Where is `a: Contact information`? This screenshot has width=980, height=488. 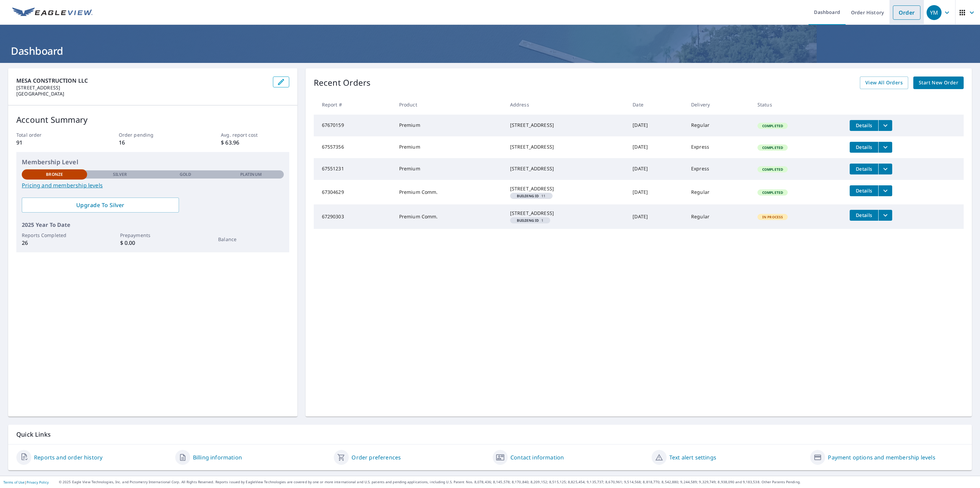
a: Contact information is located at coordinates (537, 458).